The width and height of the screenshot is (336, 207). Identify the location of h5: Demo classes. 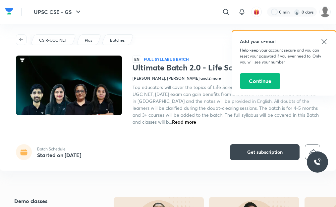
(54, 201).